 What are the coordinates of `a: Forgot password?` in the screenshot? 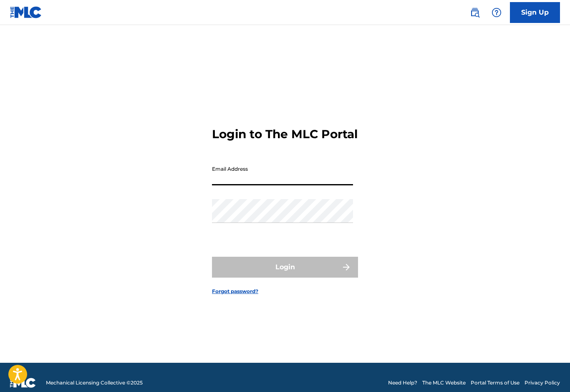 It's located at (235, 291).